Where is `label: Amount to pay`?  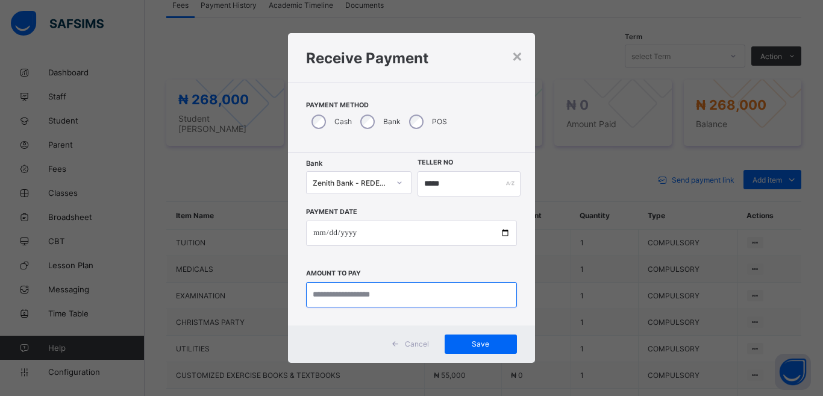 label: Amount to pay is located at coordinates (333, 273).